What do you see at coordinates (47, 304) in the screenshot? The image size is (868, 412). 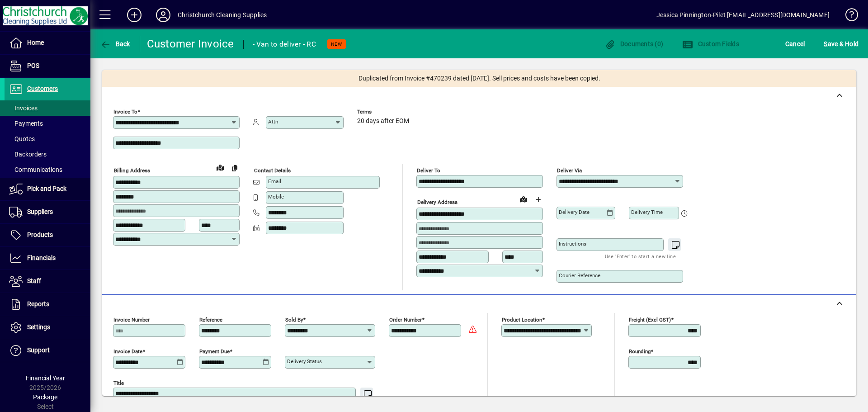 I see `a: Reports` at bounding box center [47, 304].